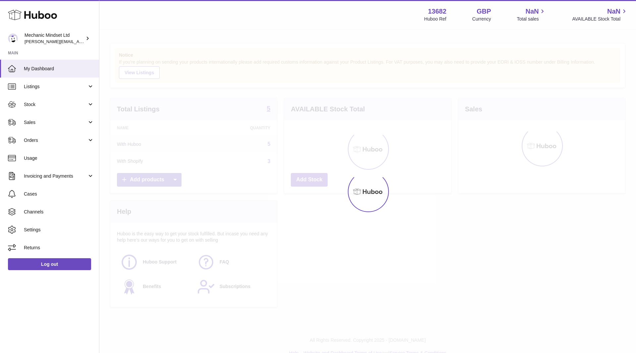 This screenshot has height=353, width=636. I want to click on a: NaN AVAILABLE Stock Total, so click(600, 15).